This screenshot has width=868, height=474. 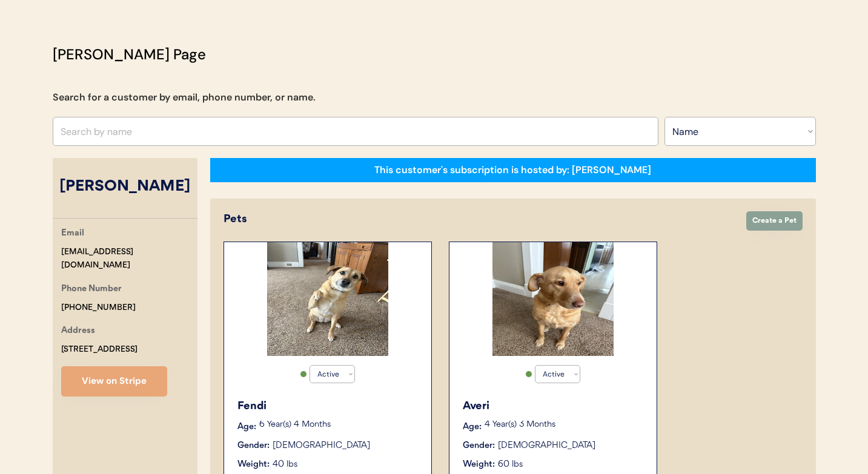 What do you see at coordinates (339, 425) in the screenshot?
I see `p: 6 Year(s) 4 Months` at bounding box center [339, 425].